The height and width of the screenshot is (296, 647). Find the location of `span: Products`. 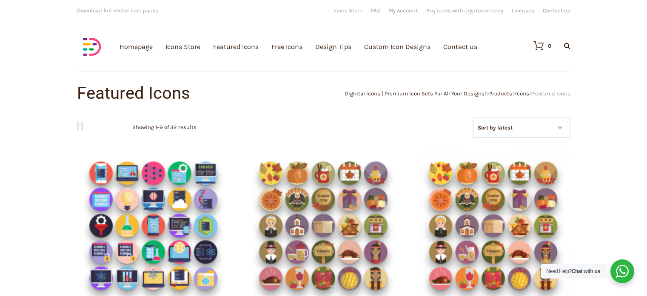

span: Products is located at coordinates (501, 93).